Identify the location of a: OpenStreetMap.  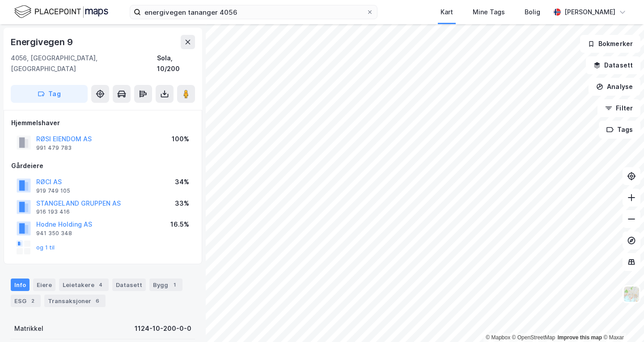
(534, 338).